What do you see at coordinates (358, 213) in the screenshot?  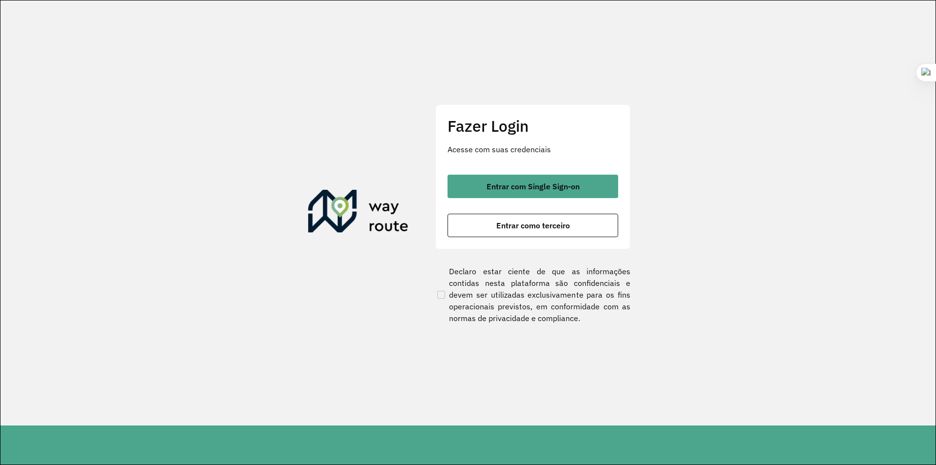 I see `img: Roteirizador AmbevTech` at bounding box center [358, 213].